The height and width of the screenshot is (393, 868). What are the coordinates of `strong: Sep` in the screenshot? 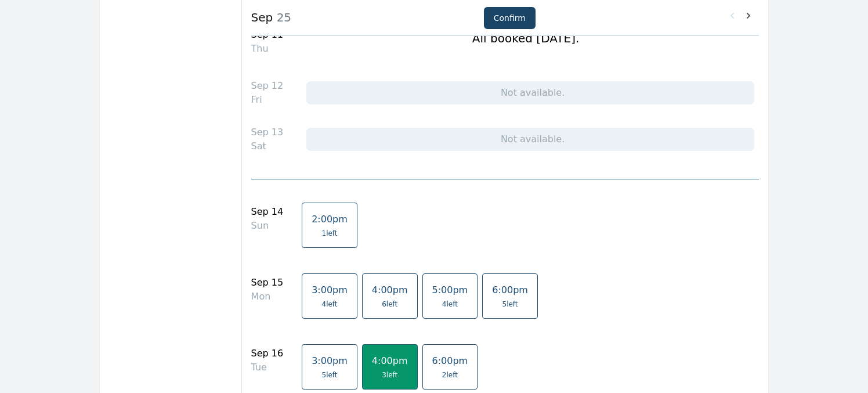 It's located at (262, 18).